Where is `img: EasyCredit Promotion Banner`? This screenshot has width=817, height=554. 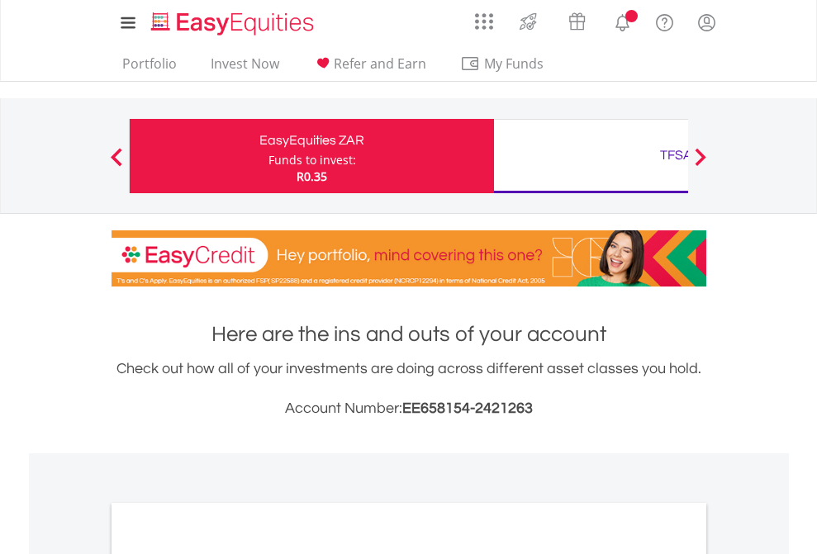
img: EasyCredit Promotion Banner is located at coordinates (409, 259).